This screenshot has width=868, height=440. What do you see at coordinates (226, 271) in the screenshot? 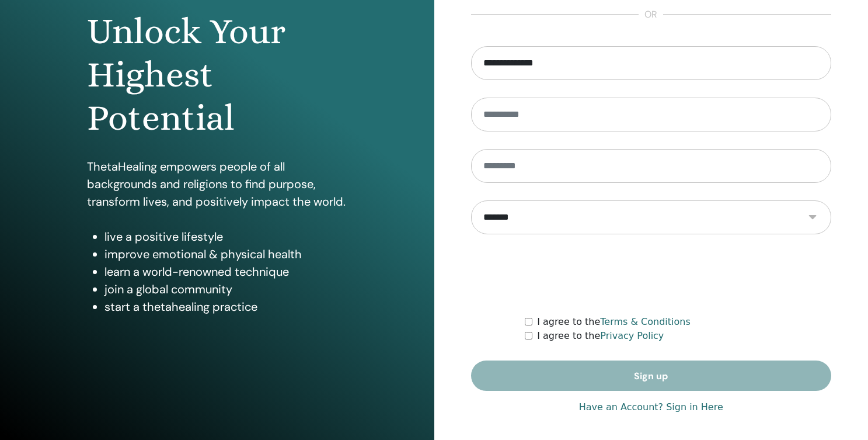
I see `li: learn a world-renowned technique` at bounding box center [226, 271].